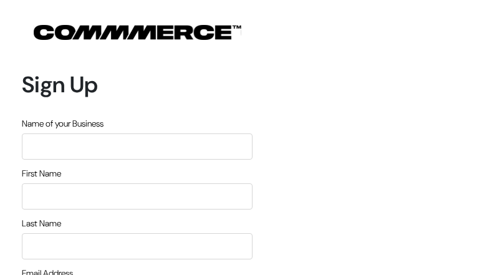  I want to click on label: Name of your Business, so click(62, 124).